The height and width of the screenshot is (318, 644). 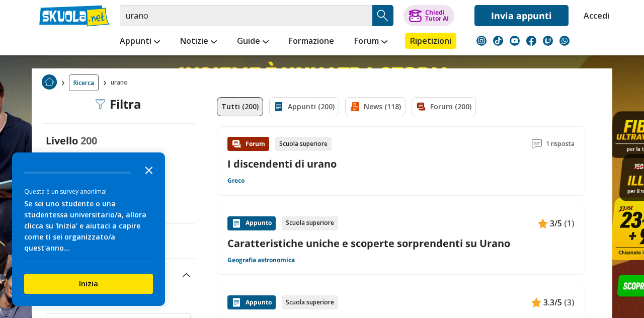 I want to click on button: Inizia, so click(x=89, y=284).